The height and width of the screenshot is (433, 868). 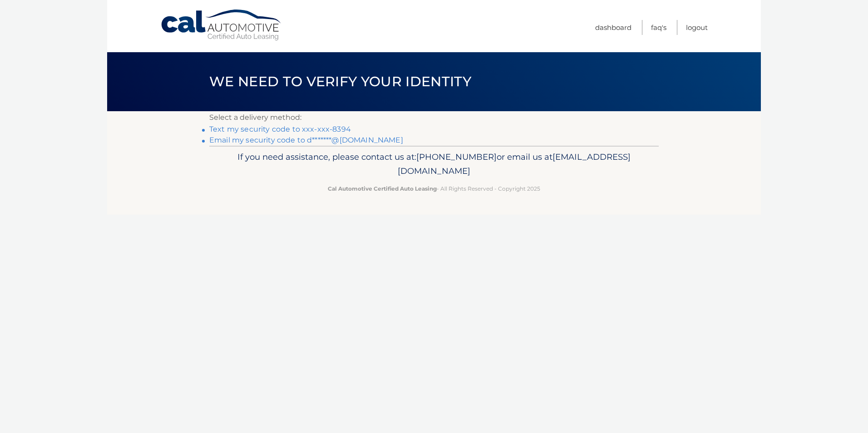 What do you see at coordinates (658, 27) in the screenshot?
I see `a: FAQ's` at bounding box center [658, 27].